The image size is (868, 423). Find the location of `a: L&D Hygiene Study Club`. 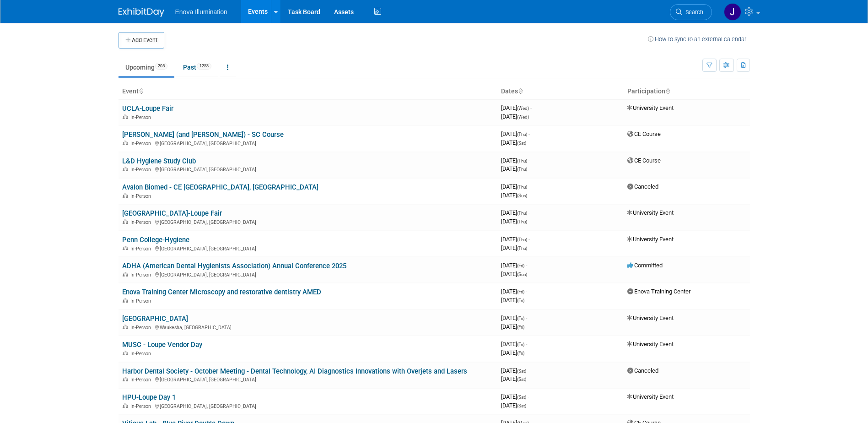

a: L&D Hygiene Study Club is located at coordinates (159, 161).